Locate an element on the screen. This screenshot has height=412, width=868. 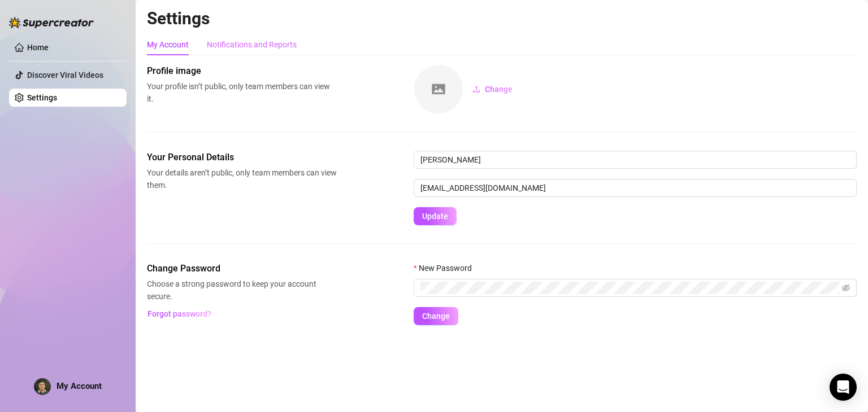
span: Change Password is located at coordinates (242, 269).